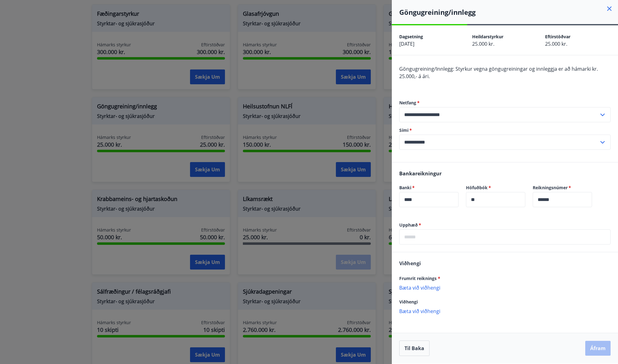  Describe the element at coordinates (488, 37) in the screenshot. I see `span: Heildarstyrkur` at that location.